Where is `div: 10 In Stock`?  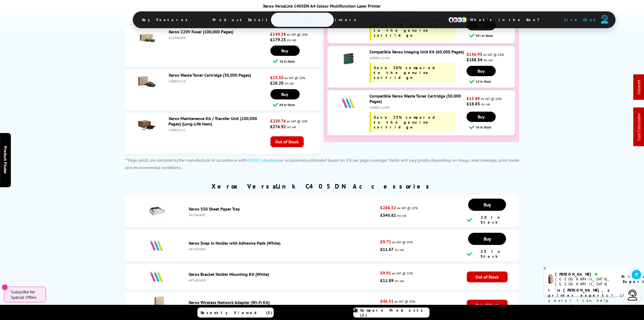 div: 10 In Stock is located at coordinates (492, 81).